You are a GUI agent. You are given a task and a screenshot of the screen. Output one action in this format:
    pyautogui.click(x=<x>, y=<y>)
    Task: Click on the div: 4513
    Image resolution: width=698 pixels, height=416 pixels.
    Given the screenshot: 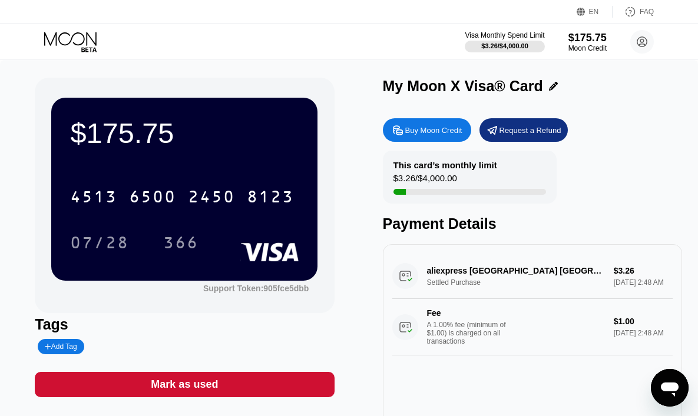 What is the action you would take?
    pyautogui.click(x=94, y=198)
    